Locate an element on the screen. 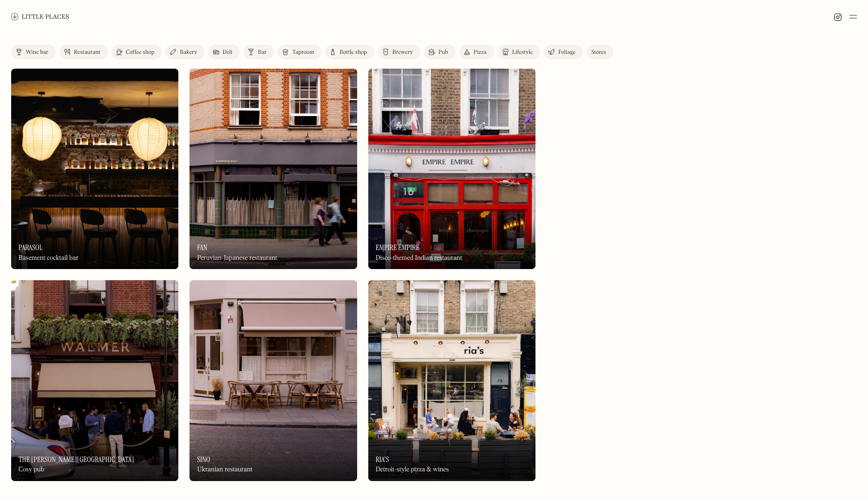 This screenshot has height=501, width=868. div: Taproom is located at coordinates (303, 52).